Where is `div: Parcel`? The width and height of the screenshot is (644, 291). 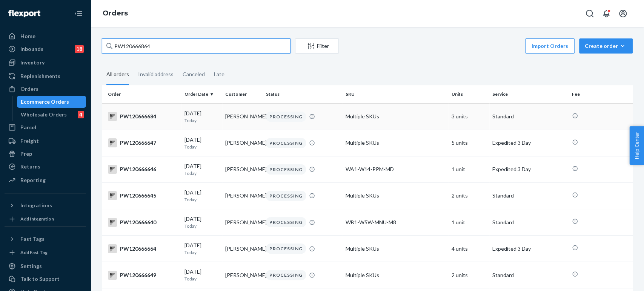
div: Parcel is located at coordinates (28, 127).